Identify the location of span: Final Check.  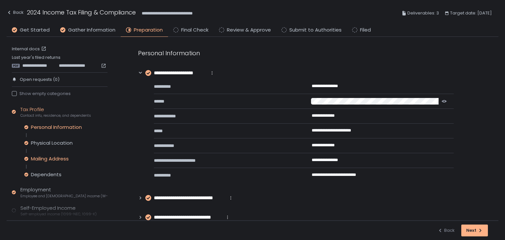
(195, 30).